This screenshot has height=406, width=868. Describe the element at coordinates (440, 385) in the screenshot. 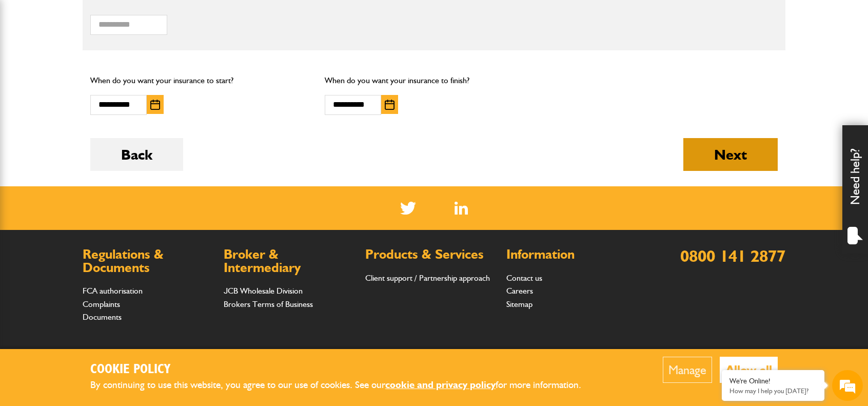

I see `a: cookie and privacy policy` at that location.